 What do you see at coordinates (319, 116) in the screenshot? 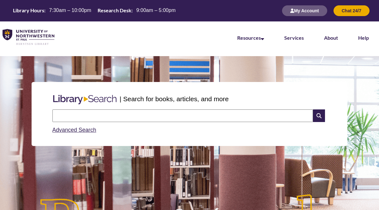
I see `i: Search` at bounding box center [319, 116].